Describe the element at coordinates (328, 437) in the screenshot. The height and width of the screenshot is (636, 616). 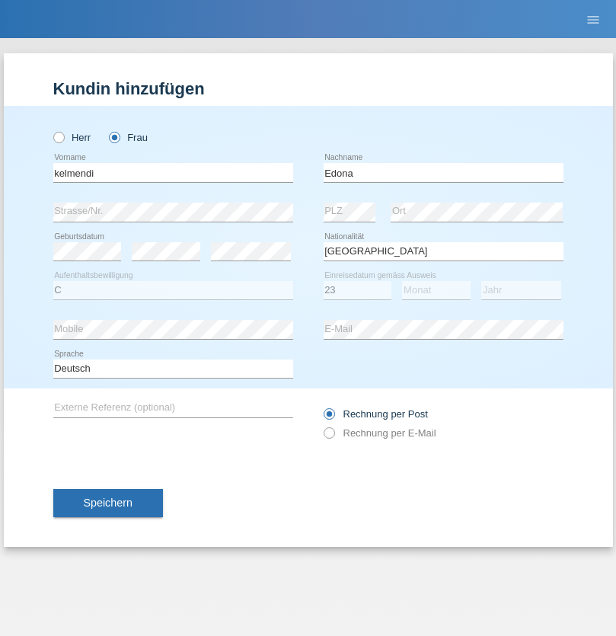
I see `input: Rechnung per E-Mail` at that location.